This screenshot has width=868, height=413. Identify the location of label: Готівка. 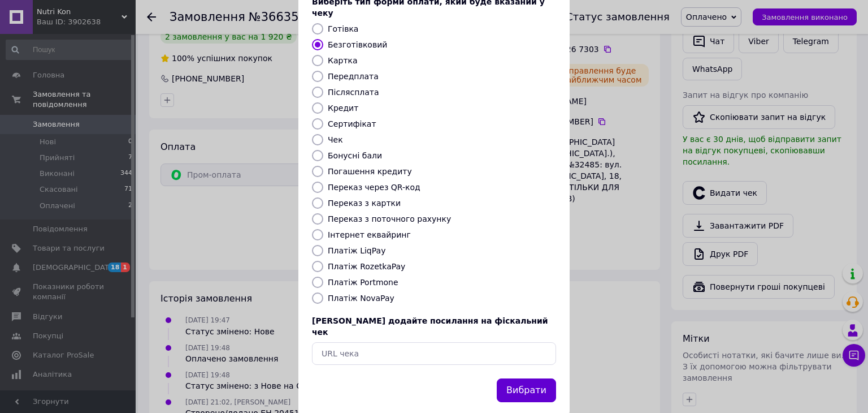
(343, 29).